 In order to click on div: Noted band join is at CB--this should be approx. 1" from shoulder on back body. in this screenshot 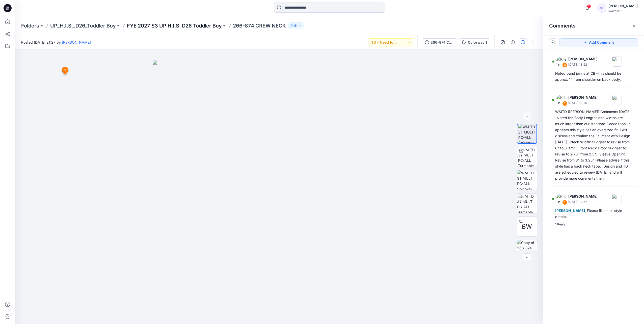, I will do `click(593, 76)`.